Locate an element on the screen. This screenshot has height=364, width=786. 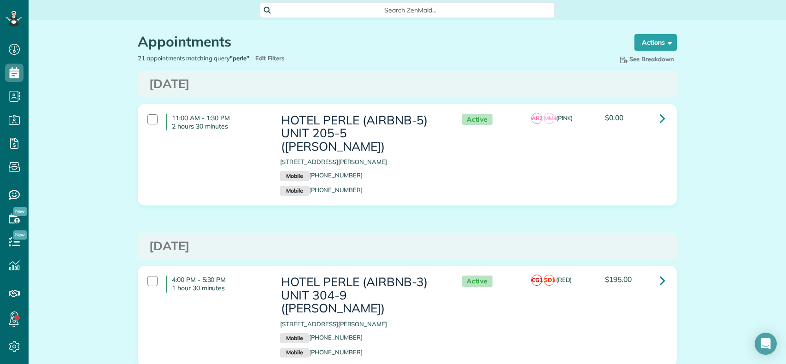
button: See Breakdown is located at coordinates (646, 59).